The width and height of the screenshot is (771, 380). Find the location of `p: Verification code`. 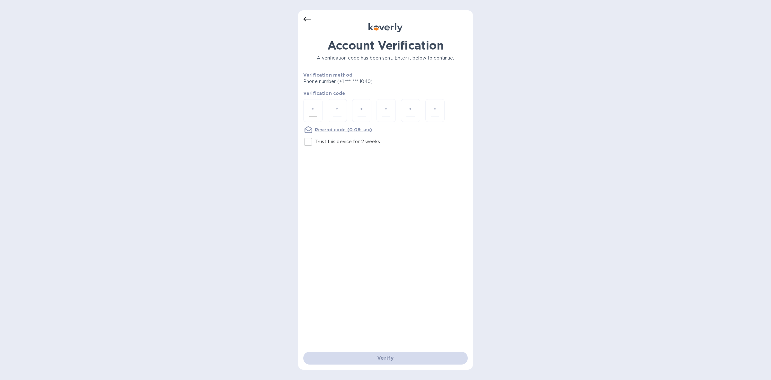

p: Verification code is located at coordinates (386, 93).